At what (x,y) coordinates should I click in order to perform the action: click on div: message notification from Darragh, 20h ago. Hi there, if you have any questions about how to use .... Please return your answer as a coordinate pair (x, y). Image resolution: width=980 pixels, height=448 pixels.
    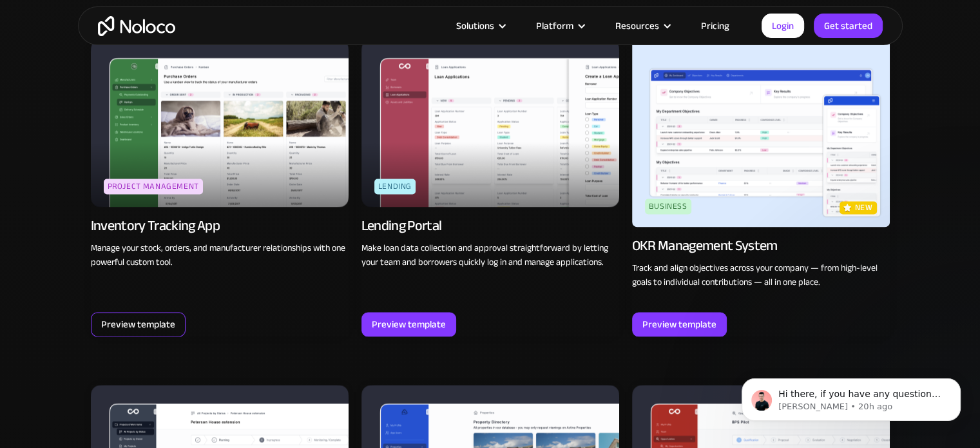
    Looking at the image, I should click on (129, 48).